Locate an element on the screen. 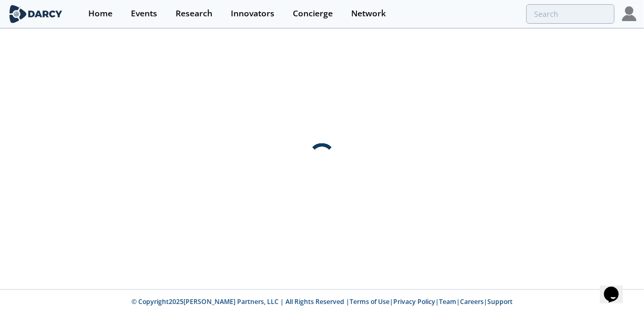  div: Network is located at coordinates (369, 13).